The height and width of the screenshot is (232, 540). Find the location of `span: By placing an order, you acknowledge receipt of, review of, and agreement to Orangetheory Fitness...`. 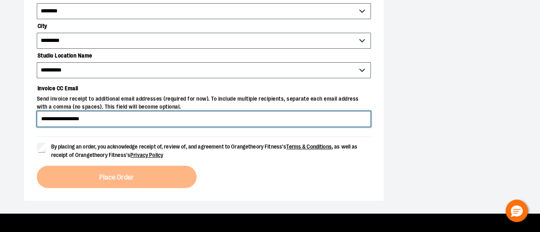

span: By placing an order, you acknowledge receipt of, review of, and agreement to Orangetheory Fitness... is located at coordinates (204, 151).